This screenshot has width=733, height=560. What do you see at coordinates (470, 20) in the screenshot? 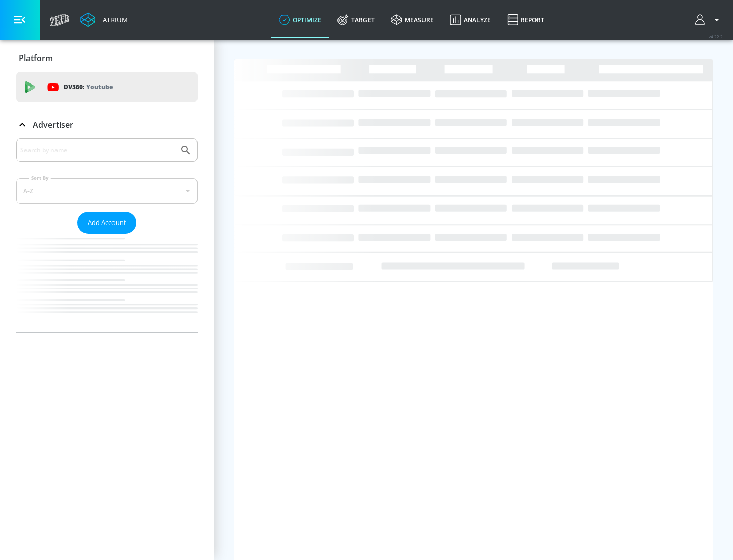
I see `a: Analyze` at bounding box center [470, 20].